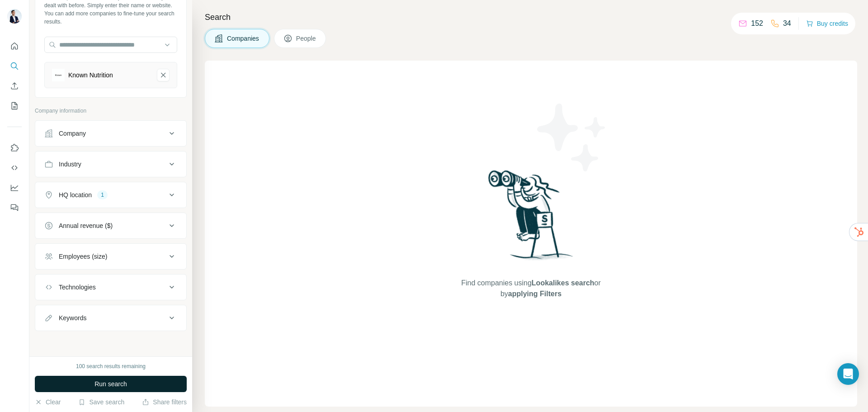  What do you see at coordinates (163, 75) in the screenshot?
I see `button: Known Nutrition-remove-button` at bounding box center [163, 75].